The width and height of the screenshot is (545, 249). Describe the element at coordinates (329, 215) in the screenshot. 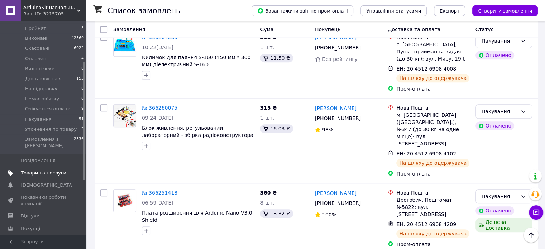

I see `span: 100%` at that location.